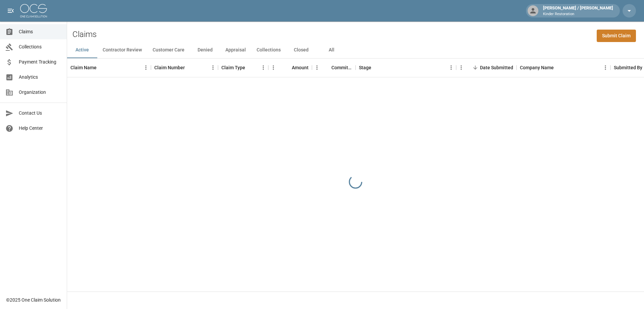 The width and height of the screenshot is (644, 309). What do you see at coordinates (578, 14) in the screenshot?
I see `p: Kinder Restoration` at bounding box center [578, 14].